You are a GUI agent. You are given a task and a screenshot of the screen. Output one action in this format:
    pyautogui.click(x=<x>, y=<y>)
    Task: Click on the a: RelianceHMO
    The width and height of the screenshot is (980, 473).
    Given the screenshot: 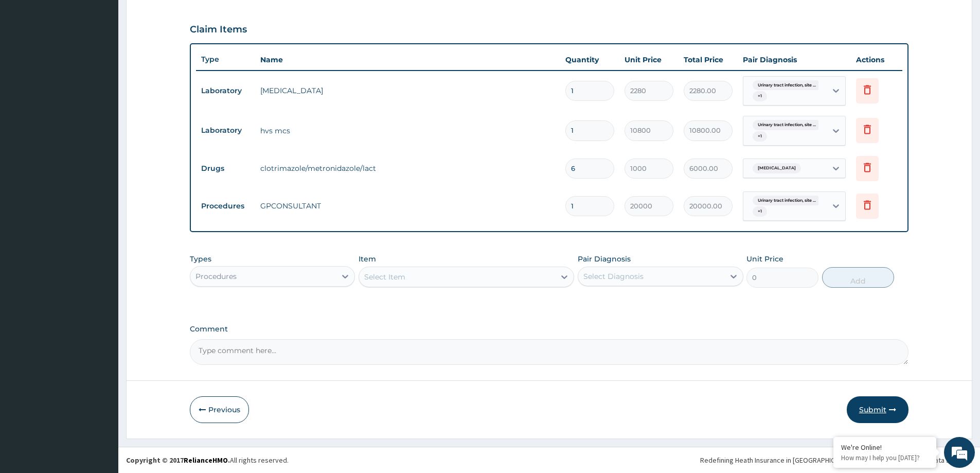 What is the action you would take?
    pyautogui.click(x=206, y=460)
    